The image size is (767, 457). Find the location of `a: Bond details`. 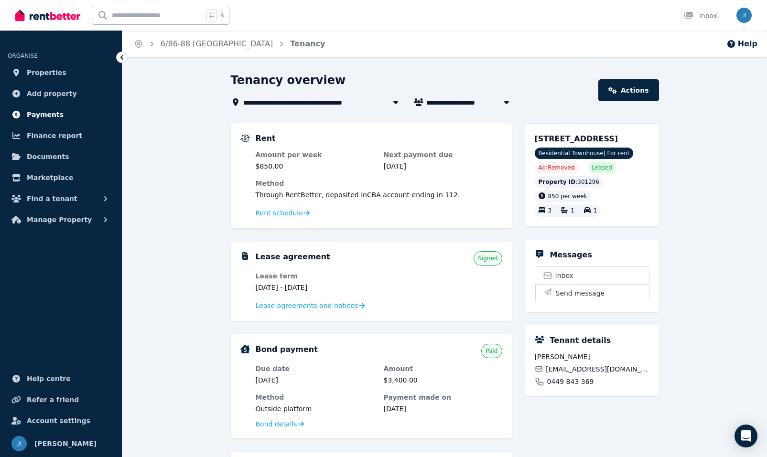

a: Bond details is located at coordinates (279, 424).